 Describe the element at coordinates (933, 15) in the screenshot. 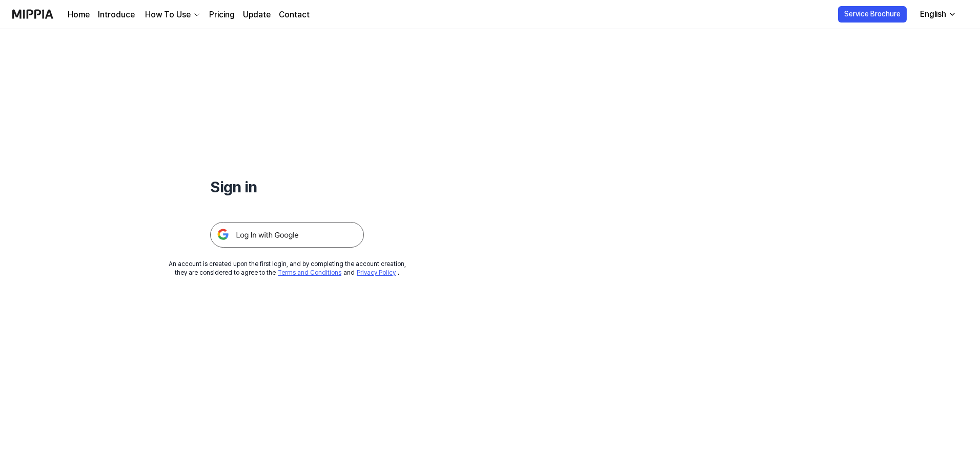

I see `div: English` at that location.